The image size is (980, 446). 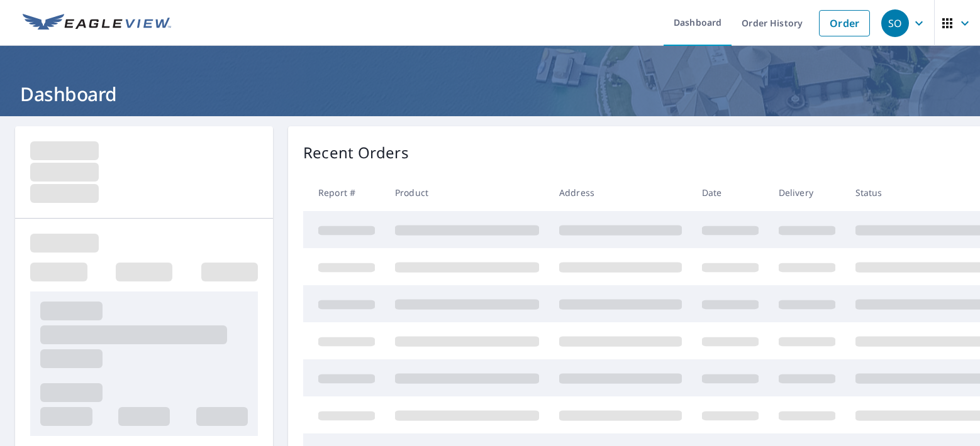 What do you see at coordinates (844, 23) in the screenshot?
I see `a: Order` at bounding box center [844, 23].